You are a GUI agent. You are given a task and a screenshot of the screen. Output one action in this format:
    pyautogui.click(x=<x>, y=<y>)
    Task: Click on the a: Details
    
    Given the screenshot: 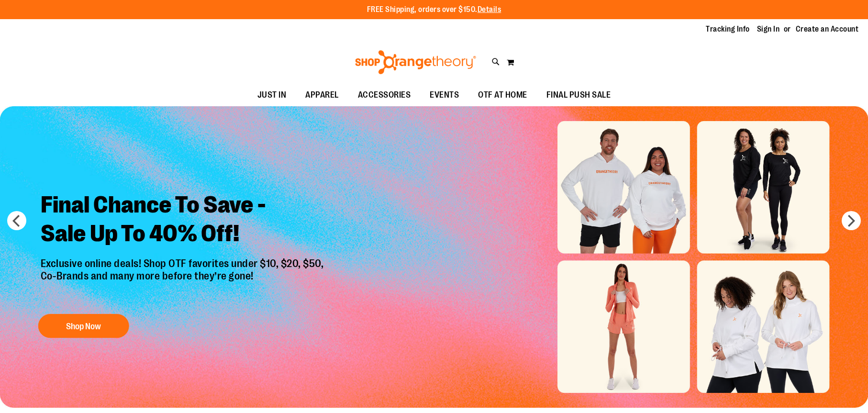 What is the action you would take?
    pyautogui.click(x=489, y=9)
    